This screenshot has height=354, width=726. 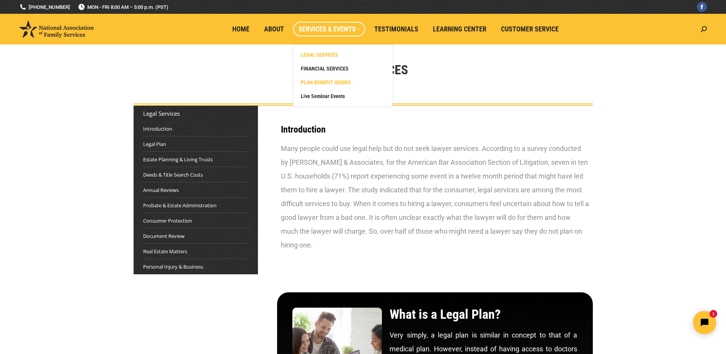 I want to click on h2: What is a Legal Plan?, so click(x=483, y=314).